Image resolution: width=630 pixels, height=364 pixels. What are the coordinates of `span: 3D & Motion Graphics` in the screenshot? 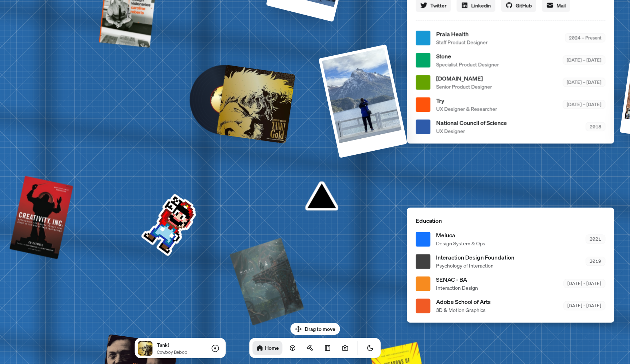 It's located at (464, 310).